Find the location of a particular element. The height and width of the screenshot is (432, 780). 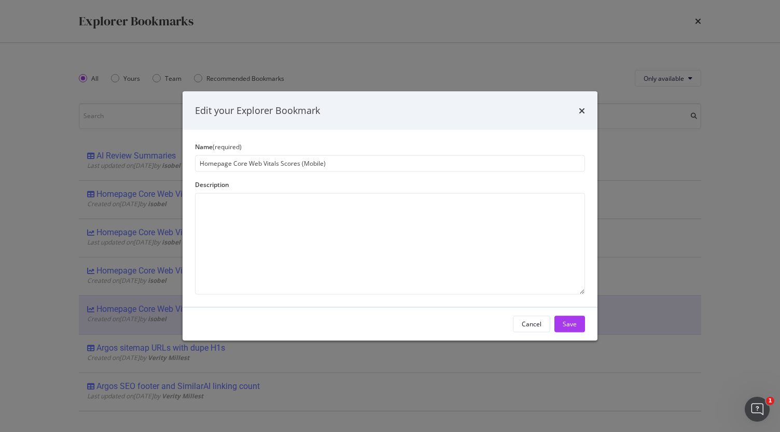

div: Cancel is located at coordinates (531, 324).